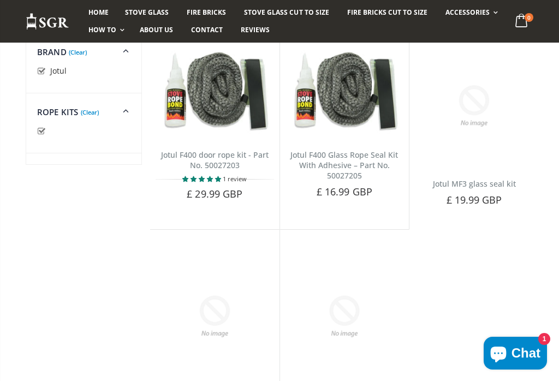 The height and width of the screenshot is (381, 559). I want to click on a: Contact, so click(207, 30).